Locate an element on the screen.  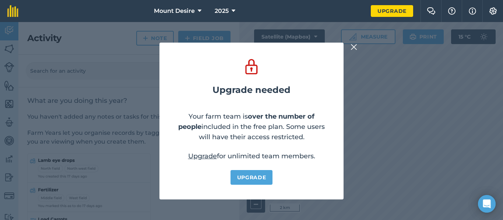
h2: Upgrade needed is located at coordinates (251, 90).